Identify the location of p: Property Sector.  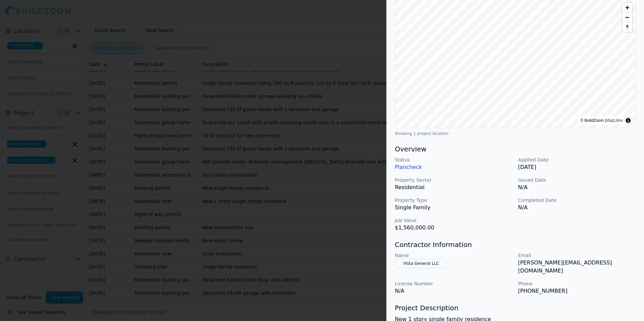
(454, 180).